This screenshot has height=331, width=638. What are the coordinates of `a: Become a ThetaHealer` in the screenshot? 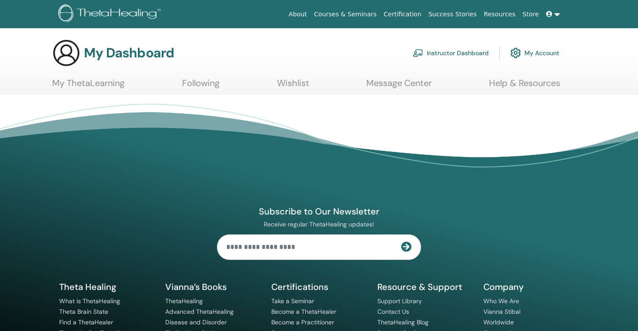 It's located at (304, 312).